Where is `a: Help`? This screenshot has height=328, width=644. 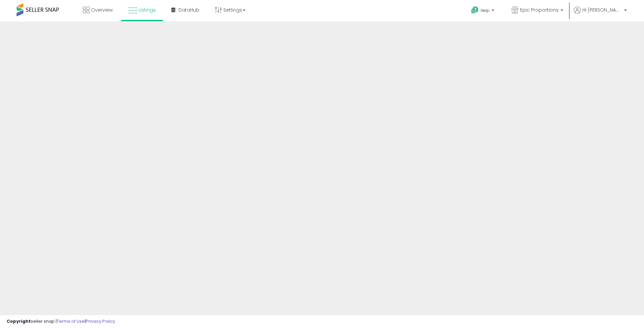
a: Help is located at coordinates (483, 11).